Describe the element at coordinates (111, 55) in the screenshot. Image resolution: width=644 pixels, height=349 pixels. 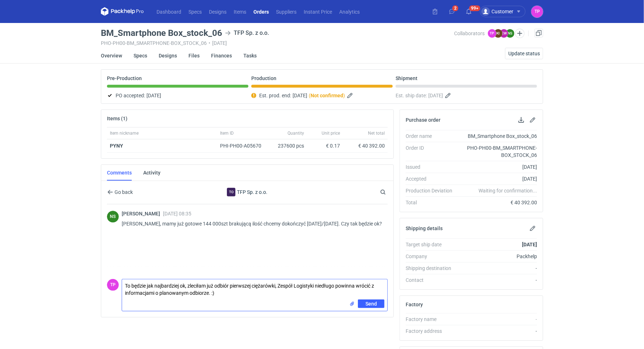
I see `a: Overview` at that location.